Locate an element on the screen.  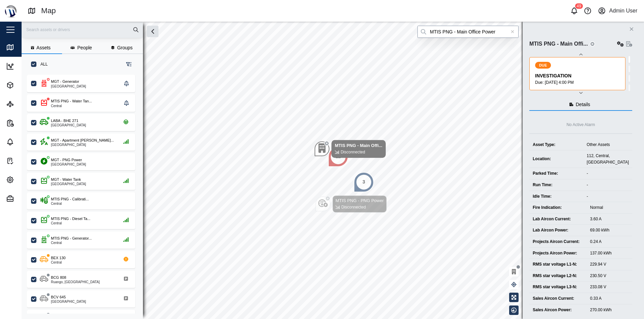
div: MTIS PNG - Diesel Ta... is located at coordinates (71, 219).